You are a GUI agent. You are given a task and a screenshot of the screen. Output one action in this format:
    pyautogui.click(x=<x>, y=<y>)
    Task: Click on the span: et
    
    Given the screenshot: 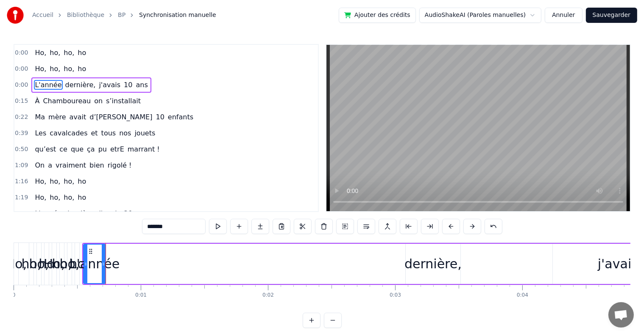 What is the action you would take?
    pyautogui.click(x=94, y=133)
    